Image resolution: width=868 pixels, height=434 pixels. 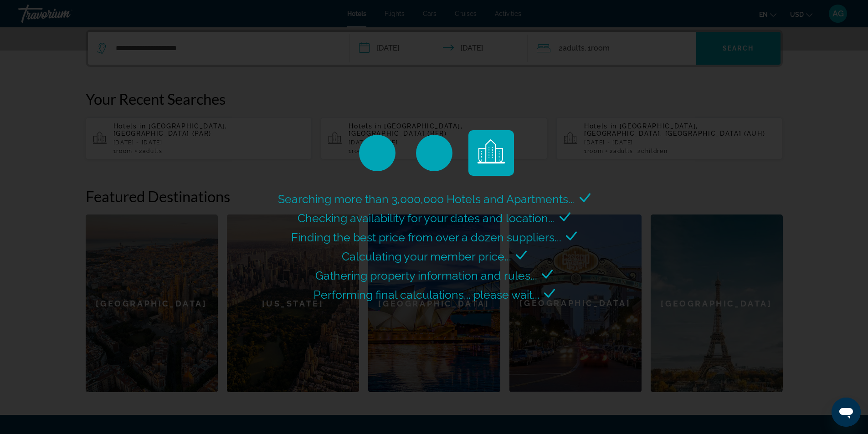 I want to click on span: Performing final calculations... please wait..., so click(x=426, y=295).